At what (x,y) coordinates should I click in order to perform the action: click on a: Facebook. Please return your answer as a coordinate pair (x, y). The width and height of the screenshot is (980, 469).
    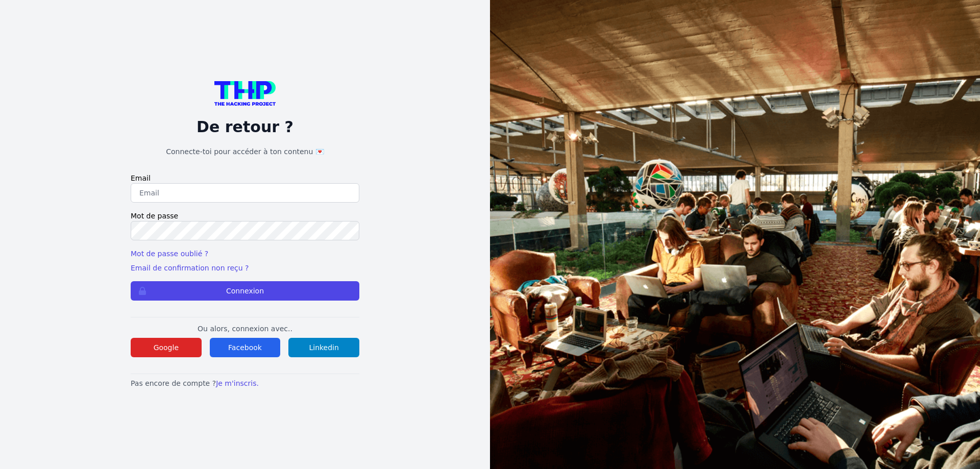
    Looking at the image, I should click on (245, 348).